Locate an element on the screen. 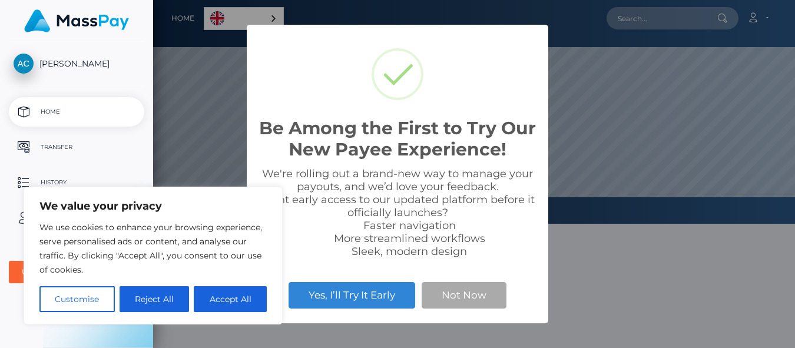 The width and height of the screenshot is (795, 348). button: Customise is located at coordinates (77, 299).